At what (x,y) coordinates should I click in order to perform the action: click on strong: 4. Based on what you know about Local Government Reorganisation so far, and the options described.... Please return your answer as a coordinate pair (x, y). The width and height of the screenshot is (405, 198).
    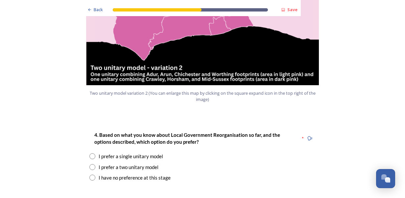
    Looking at the image, I should click on (188, 138).